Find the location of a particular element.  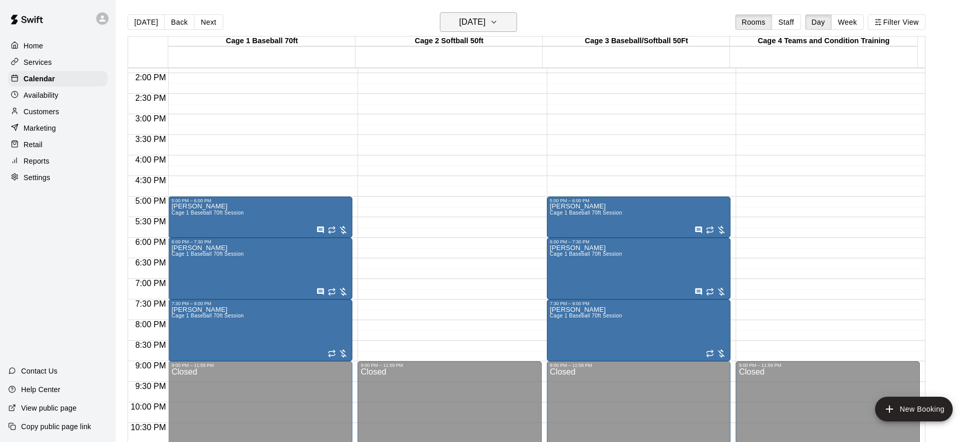

div: Reports is located at coordinates (58, 161).